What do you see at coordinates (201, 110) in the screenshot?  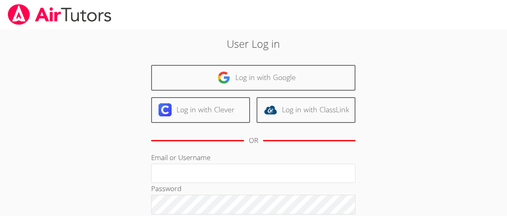 I see `a: Log in with Clever` at bounding box center [201, 110].